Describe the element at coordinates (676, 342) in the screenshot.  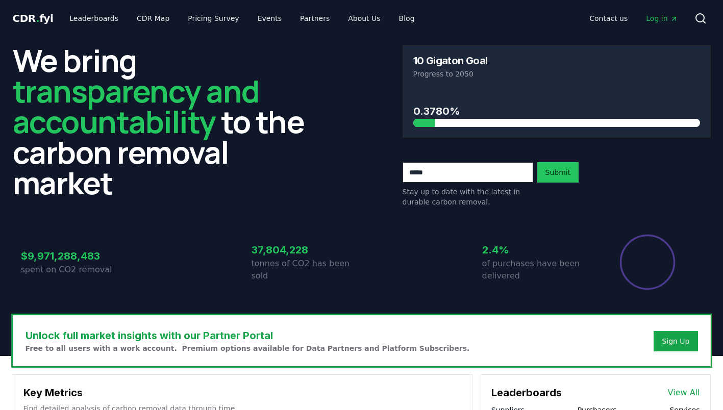
I see `button: Sign Up` at that location.